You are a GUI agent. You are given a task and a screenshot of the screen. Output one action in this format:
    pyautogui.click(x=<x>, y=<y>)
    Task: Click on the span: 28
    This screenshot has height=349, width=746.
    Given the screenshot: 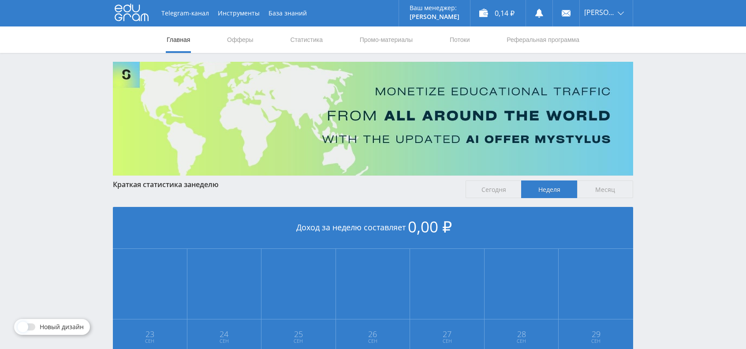 What is the action you would take?
    pyautogui.click(x=521, y=334)
    